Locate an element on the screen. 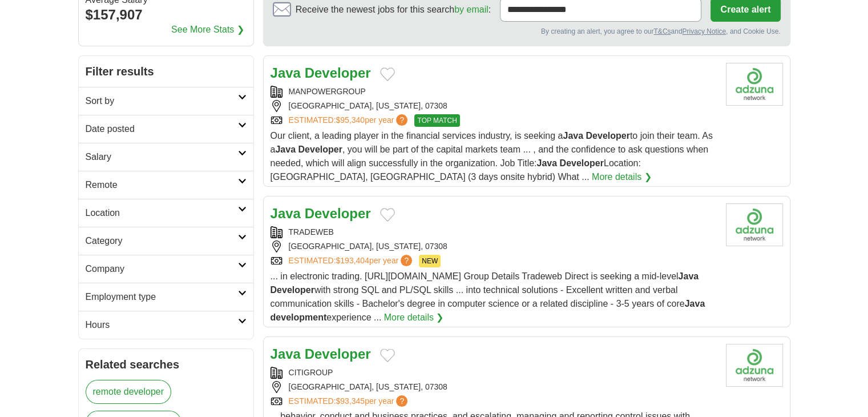 This screenshot has height=417, width=868. span: Receive the newest jobs for this search : is located at coordinates (393, 10).